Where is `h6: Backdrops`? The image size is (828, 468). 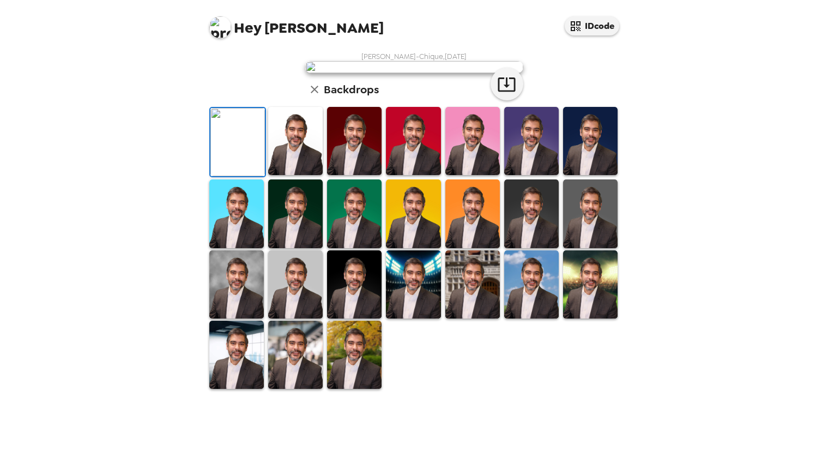 h6: Backdrops is located at coordinates (351, 89).